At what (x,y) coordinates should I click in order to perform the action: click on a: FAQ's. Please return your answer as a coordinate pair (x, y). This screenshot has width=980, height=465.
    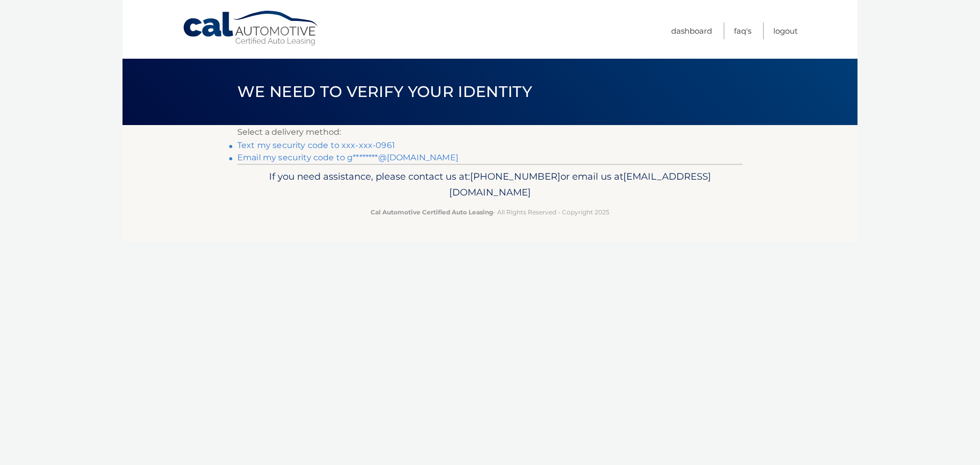
    Looking at the image, I should click on (743, 31).